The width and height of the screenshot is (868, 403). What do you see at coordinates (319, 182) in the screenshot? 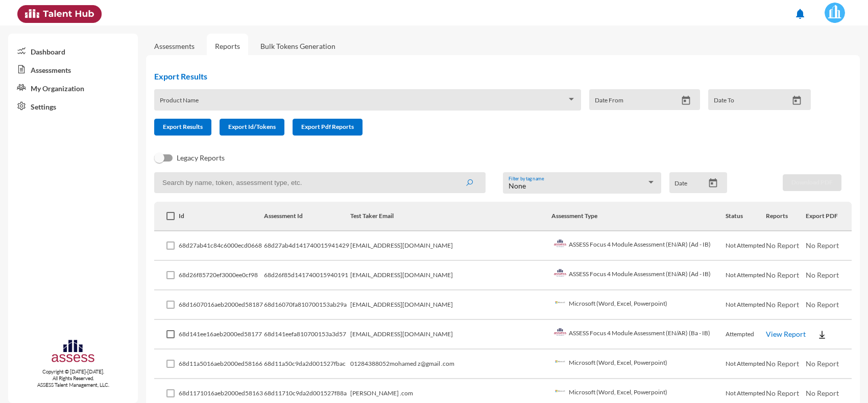
I see `input: Search by name, token, assessment type, etc.` at bounding box center [319, 182].